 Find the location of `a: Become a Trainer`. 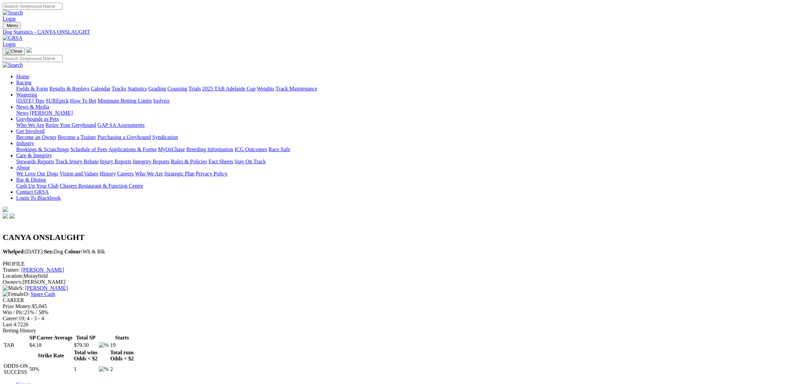

a: Become a Trainer is located at coordinates (77, 137).